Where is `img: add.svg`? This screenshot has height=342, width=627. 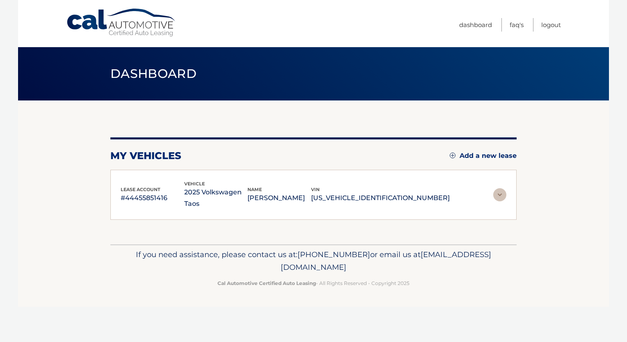
img: add.svg is located at coordinates (453, 156).